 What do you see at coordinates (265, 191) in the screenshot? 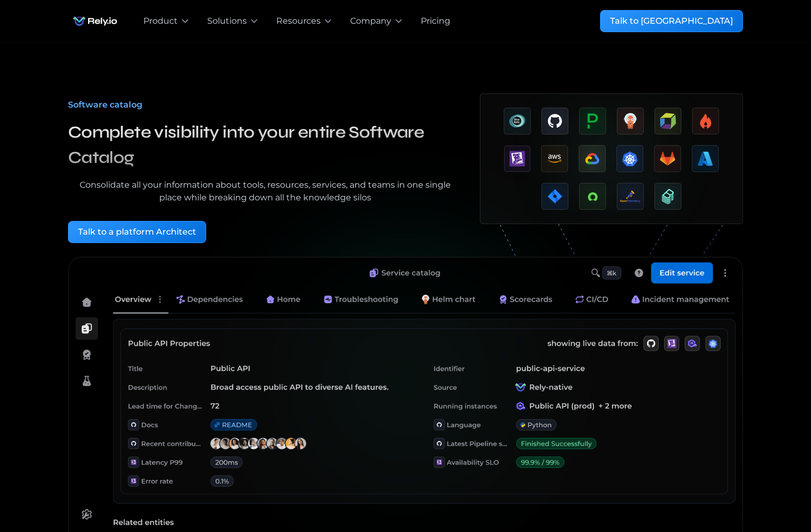
I see `div: Consolidate all your information about tools, resources, services, and teams in one single place ...` at bounding box center [265, 191].